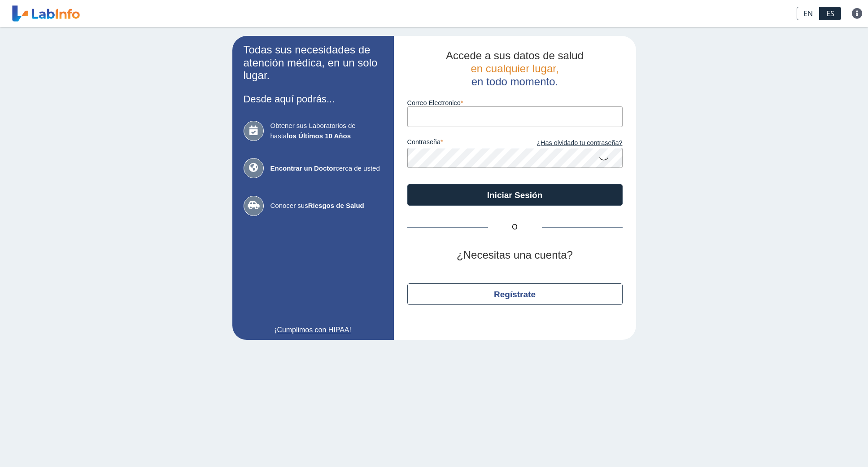 This screenshot has height=467, width=868. What do you see at coordinates (313, 63) in the screenshot?
I see `h2: Todas sus necesidades de atención médica, en un solo lugar.` at bounding box center [313, 63].